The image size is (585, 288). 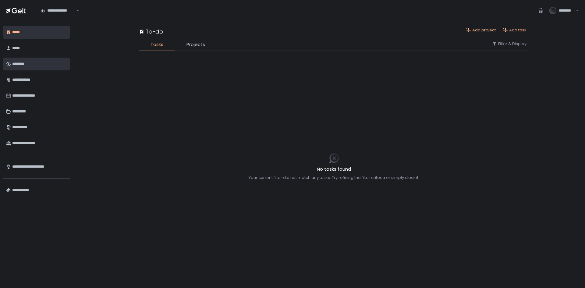 What do you see at coordinates (481, 30) in the screenshot?
I see `button: Add project` at bounding box center [481, 30].